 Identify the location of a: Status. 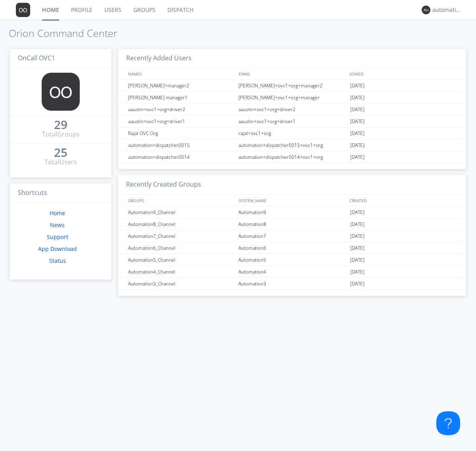
(58, 260).